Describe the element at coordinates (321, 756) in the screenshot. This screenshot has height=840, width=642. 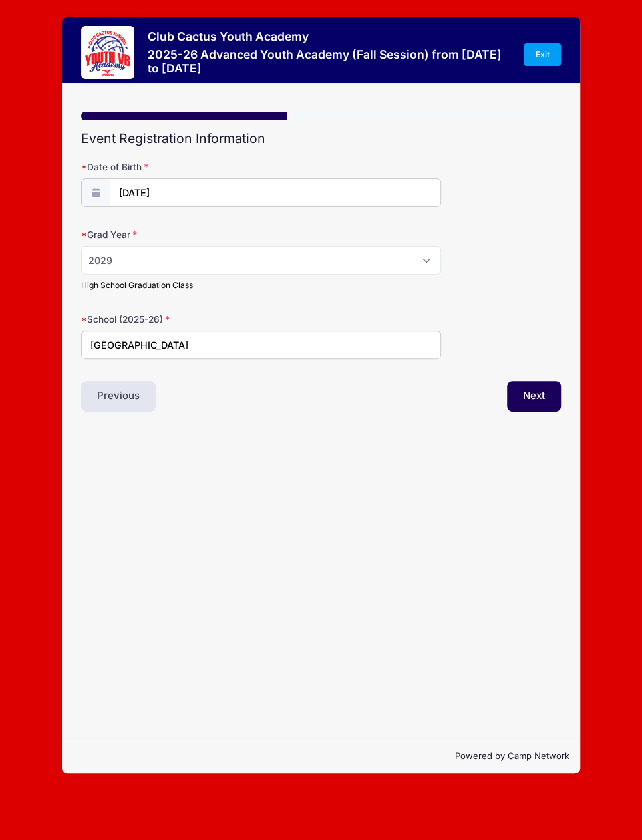
I see `p: Powered by Camp Network` at that location.